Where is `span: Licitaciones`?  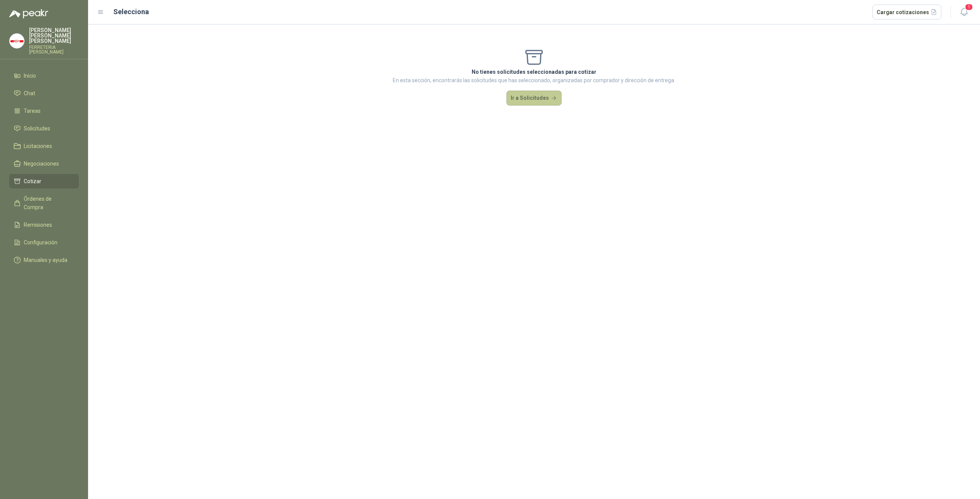
span: Licitaciones is located at coordinates (38, 146).